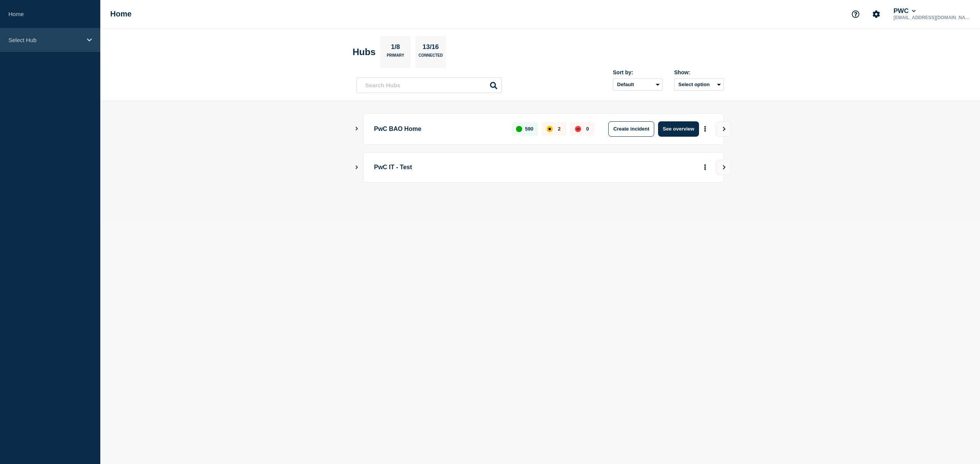 Image resolution: width=980 pixels, height=464 pixels. What do you see at coordinates (121, 14) in the screenshot?
I see `h1: Home` at bounding box center [121, 14].